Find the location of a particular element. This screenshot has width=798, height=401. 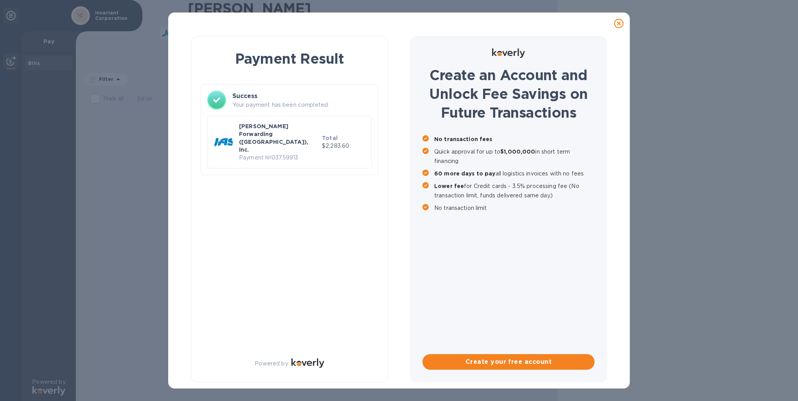

p: Powered by is located at coordinates (271, 364).